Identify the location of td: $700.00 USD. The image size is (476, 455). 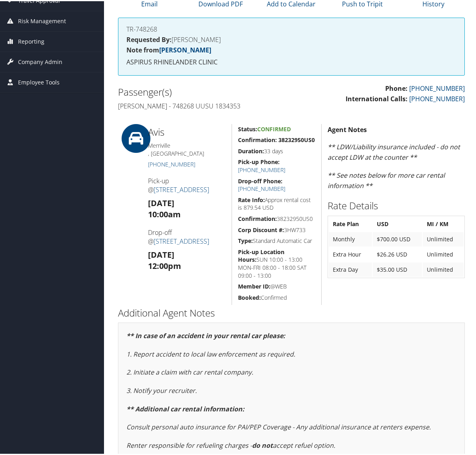
(397, 239).